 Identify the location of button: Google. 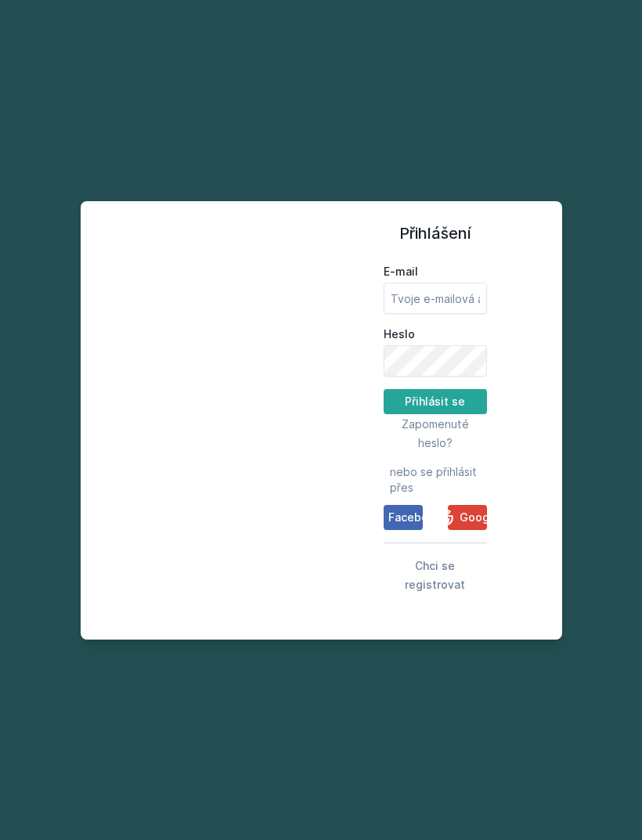
(467, 517).